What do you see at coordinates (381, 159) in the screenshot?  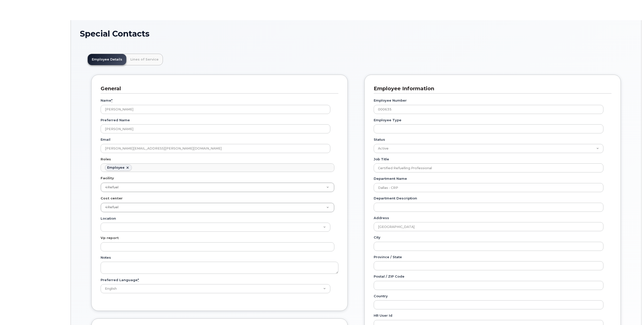 I see `label: Job Title` at bounding box center [381, 159].